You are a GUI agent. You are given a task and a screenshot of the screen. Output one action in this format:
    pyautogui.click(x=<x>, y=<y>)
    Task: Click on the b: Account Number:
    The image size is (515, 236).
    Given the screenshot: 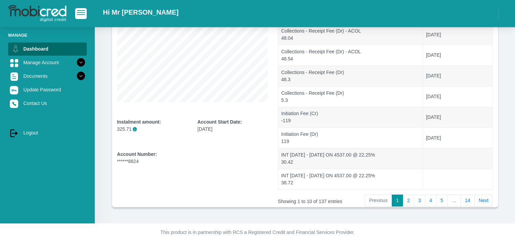 What is the action you would take?
    pyautogui.click(x=137, y=154)
    